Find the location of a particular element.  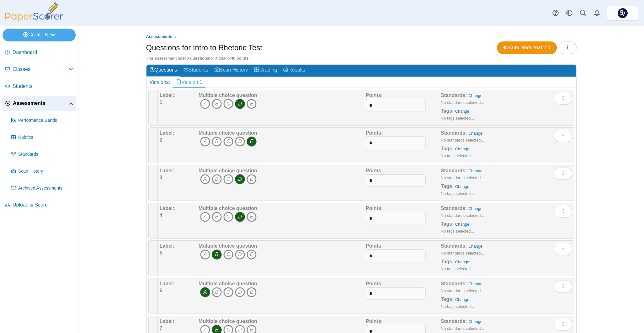

u: 40 points is located at coordinates (240, 58).